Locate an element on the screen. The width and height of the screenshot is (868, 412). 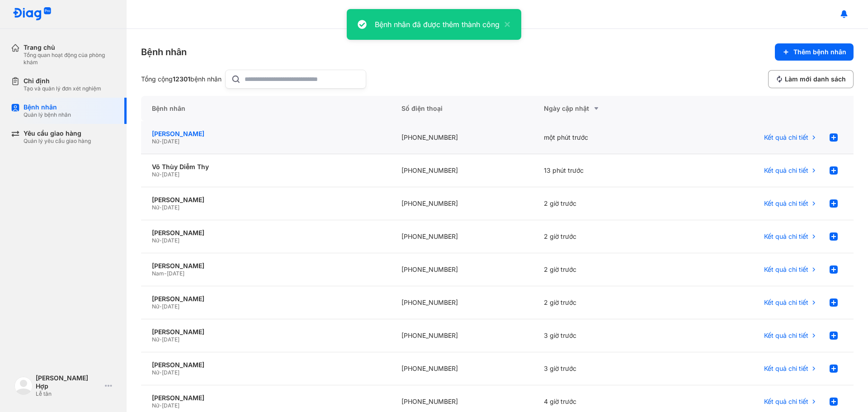
div: Trang chủ is located at coordinates (69, 48).